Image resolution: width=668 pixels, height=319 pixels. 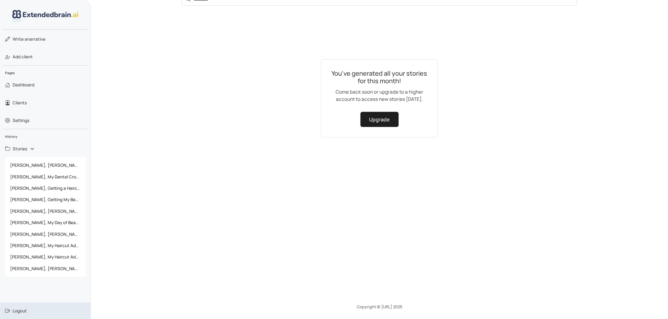 I want to click on h2: You've generated all your stories for this month!, so click(x=379, y=77).